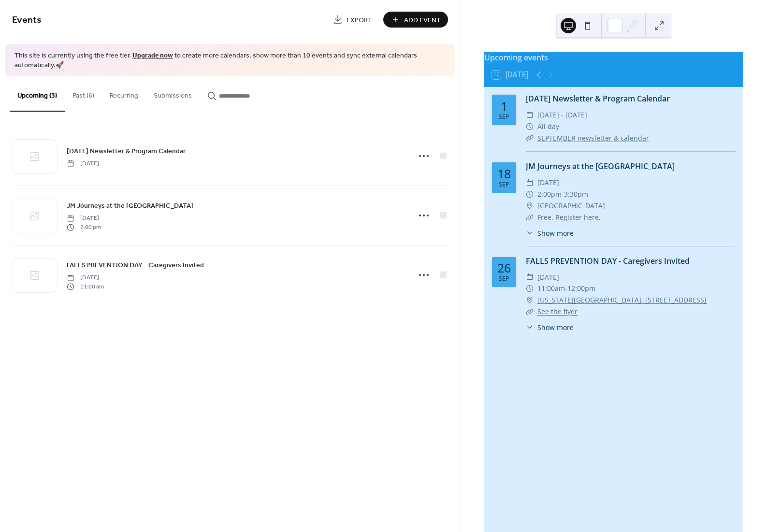 The image size is (767, 532). I want to click on div: 1, so click(504, 105).